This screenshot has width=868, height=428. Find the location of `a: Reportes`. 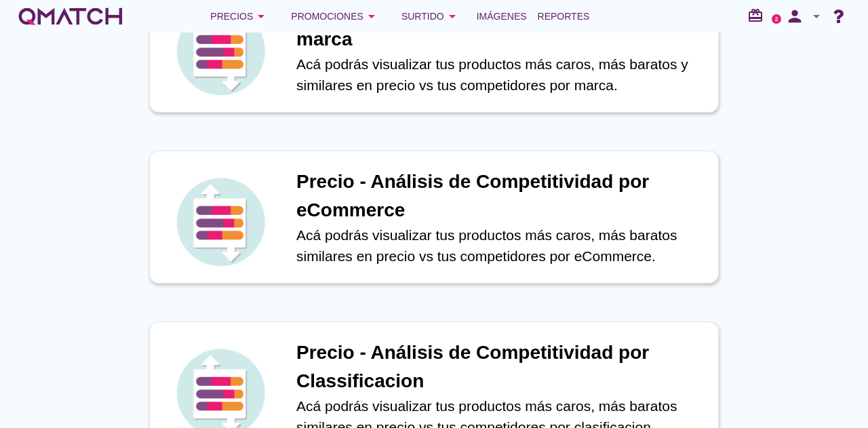

a: Reportes is located at coordinates (564, 17).